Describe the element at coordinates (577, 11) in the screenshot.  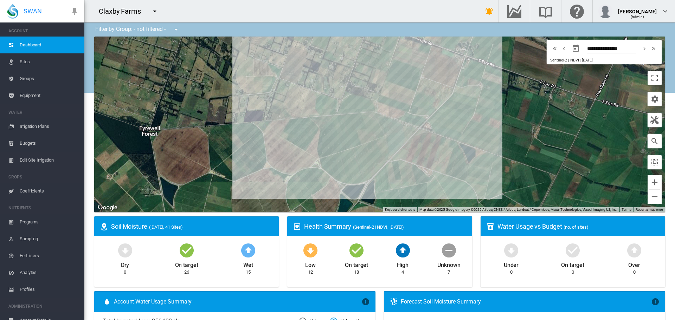
I see `md-icon: Click here for help` at that location.